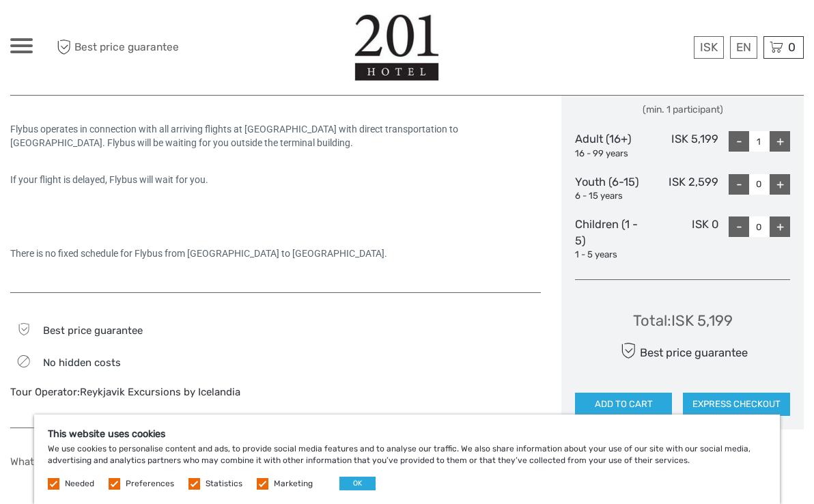 The height and width of the screenshot is (504, 814). Describe the element at coordinates (682, 188) in the screenshot. I see `div: ISK 2,599` at that location.